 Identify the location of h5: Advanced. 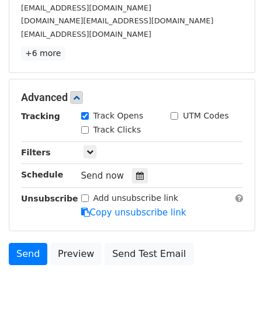
(132, 98).